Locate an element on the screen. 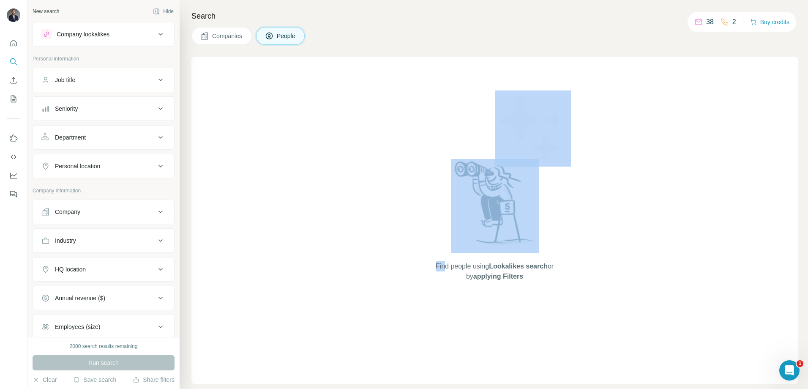 This screenshot has height=389, width=808. button: Enrich CSV is located at coordinates (14, 80).